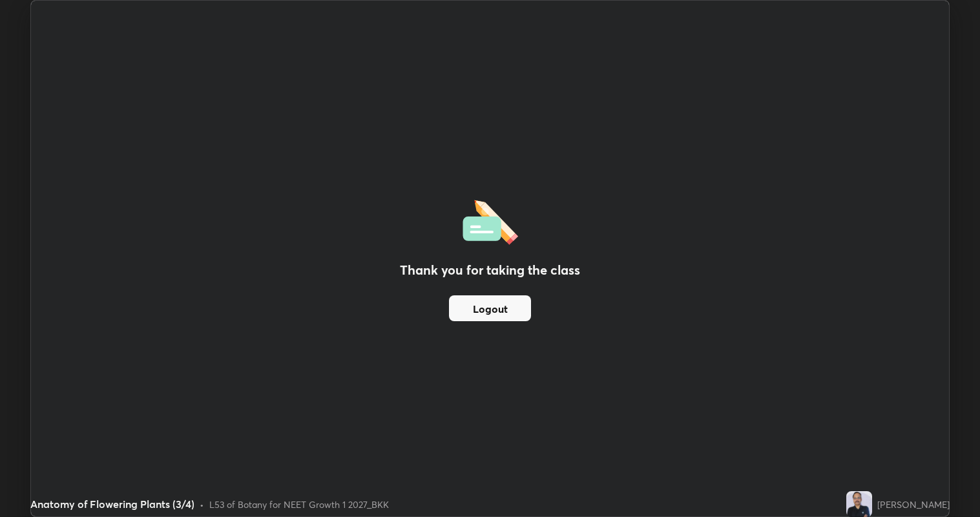 This screenshot has width=980, height=517. Describe the element at coordinates (490, 270) in the screenshot. I see `h2: Thank you for taking the class` at that location.